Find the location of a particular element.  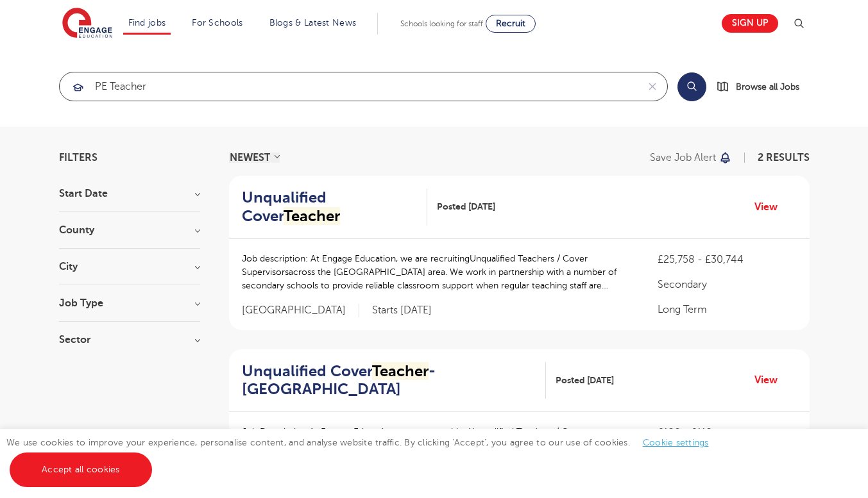

a: Cookie settings is located at coordinates (675, 442).